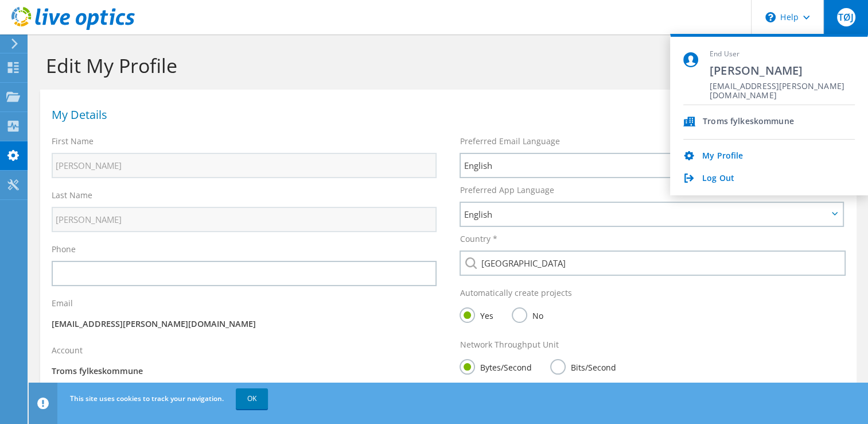 The height and width of the screenshot is (424, 868). I want to click on a: Log Out, so click(718, 178).